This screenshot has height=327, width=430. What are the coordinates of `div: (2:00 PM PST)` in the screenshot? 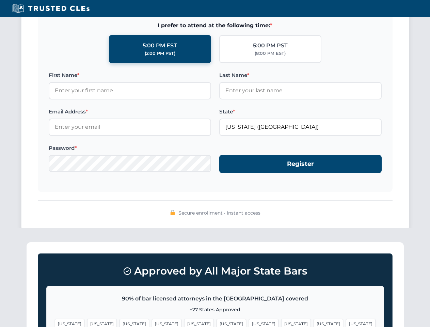 It's located at (160, 54).